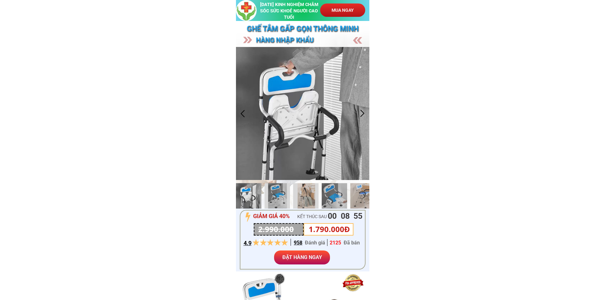 The width and height of the screenshot is (605, 300). What do you see at coordinates (304, 29) in the screenshot?
I see `h3: Ghế tắm GẤP GỌN THÔNG MINH` at bounding box center [304, 29].